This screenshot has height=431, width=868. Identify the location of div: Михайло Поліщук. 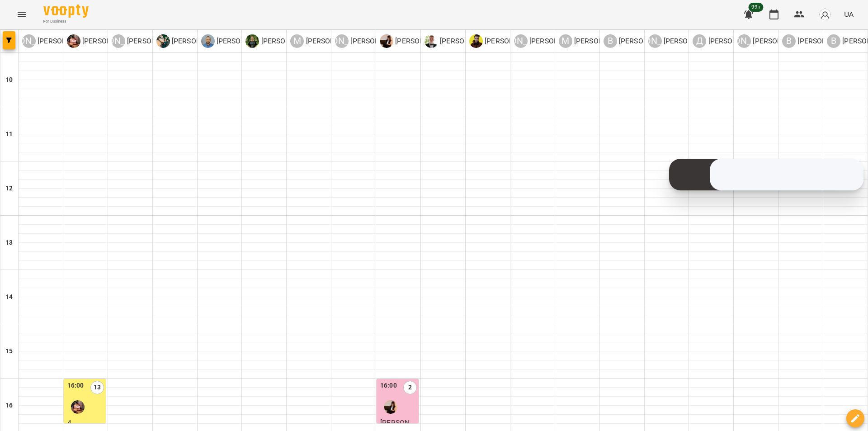
(325, 41).